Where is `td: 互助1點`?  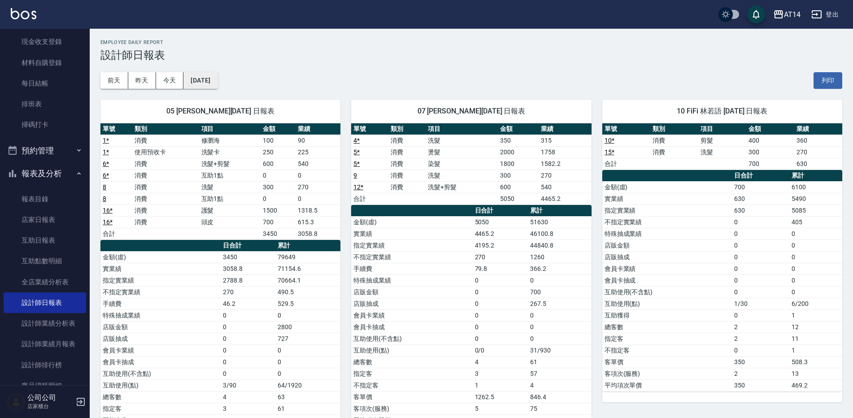 td: 互助1點 is located at coordinates (230, 199).